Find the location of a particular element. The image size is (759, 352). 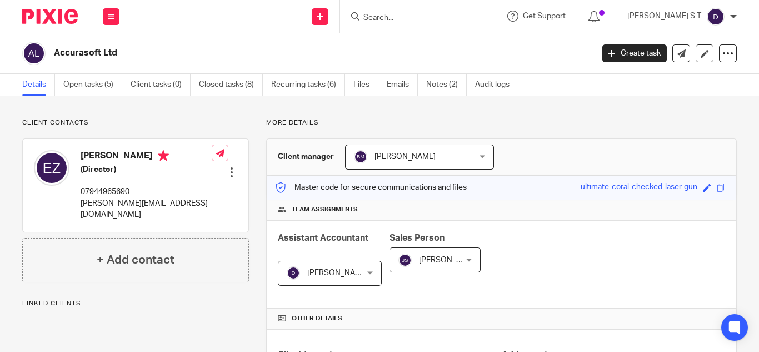

span: Other details is located at coordinates (317, 318).